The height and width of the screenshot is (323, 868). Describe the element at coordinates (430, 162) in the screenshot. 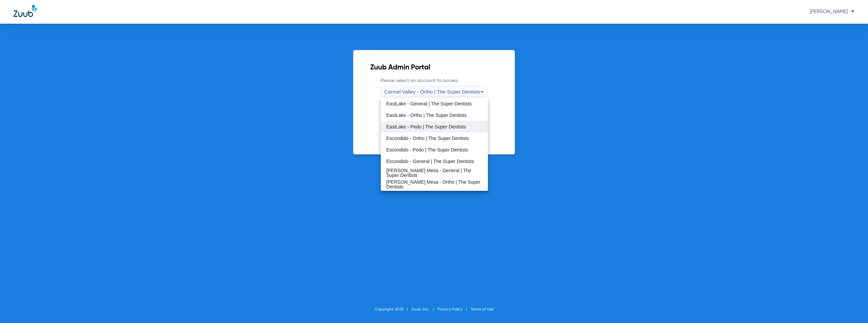

I see `span: Escondido - General | The Super Dentists` at that location.